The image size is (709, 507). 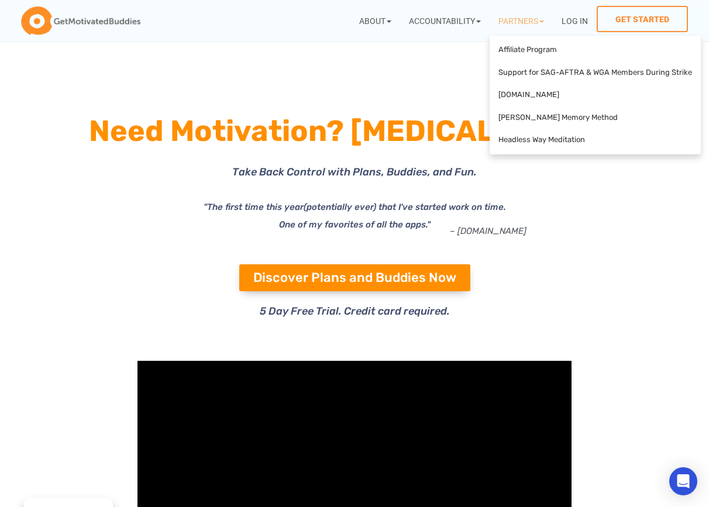 What do you see at coordinates (521, 20) in the screenshot?
I see `a: Partners` at bounding box center [521, 20].